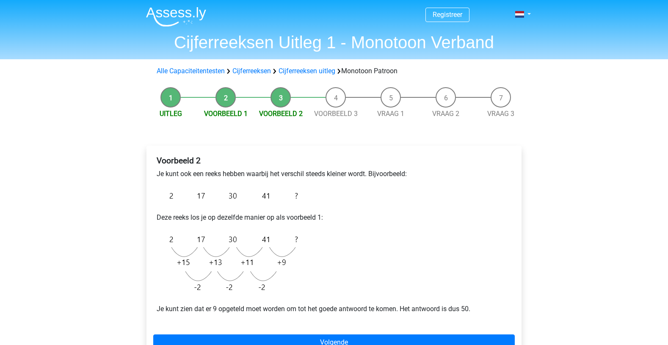 This screenshot has height=345, width=668. I want to click on img: Monotonous_Example_2.png, so click(229, 195).